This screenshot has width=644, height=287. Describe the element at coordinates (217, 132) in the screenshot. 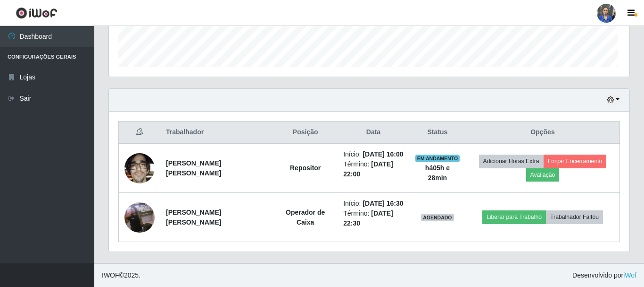

I see `th: Trabalhador` at that location.